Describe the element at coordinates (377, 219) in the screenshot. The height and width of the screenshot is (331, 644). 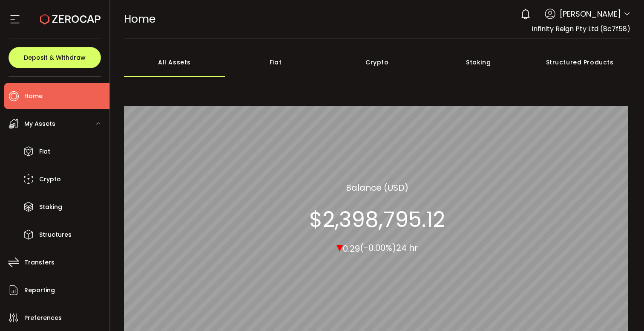
I see `section: $2,398,795.12` at that location.